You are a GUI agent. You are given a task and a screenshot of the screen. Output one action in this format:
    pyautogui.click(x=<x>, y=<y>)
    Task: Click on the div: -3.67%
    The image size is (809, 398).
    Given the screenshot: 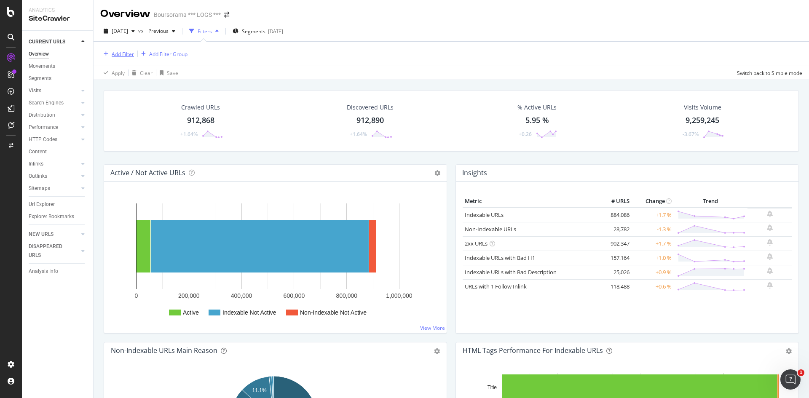 What is the action you would take?
    pyautogui.click(x=691, y=134)
    